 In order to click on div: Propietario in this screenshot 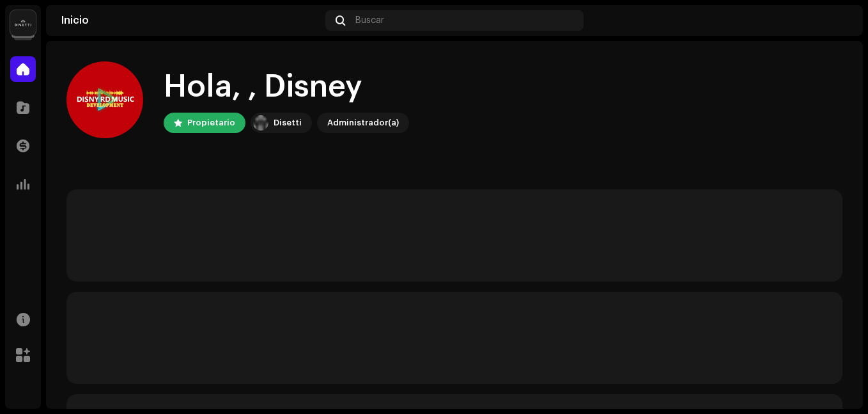, I will do `click(211, 123)`.